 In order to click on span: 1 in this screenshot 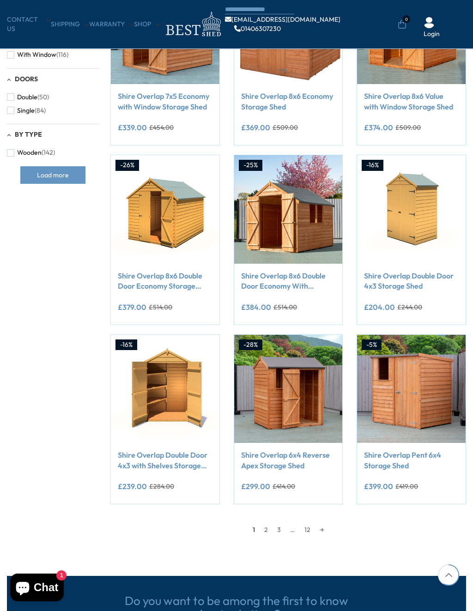, I will do `click(254, 530)`.